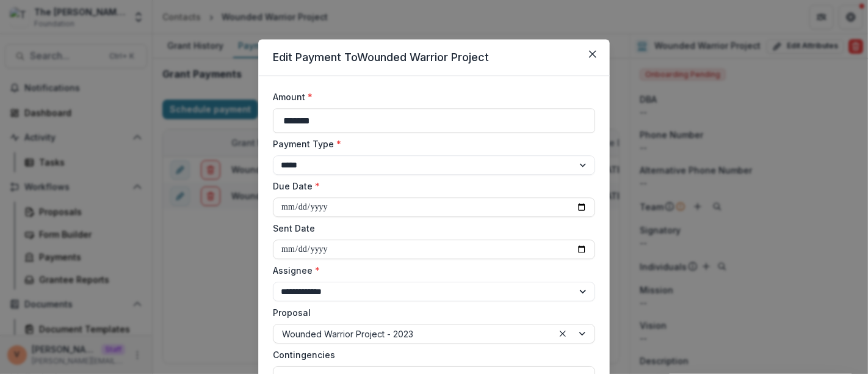 The width and height of the screenshot is (868, 374). Describe the element at coordinates (430, 143) in the screenshot. I see `label: Payment Type` at that location.